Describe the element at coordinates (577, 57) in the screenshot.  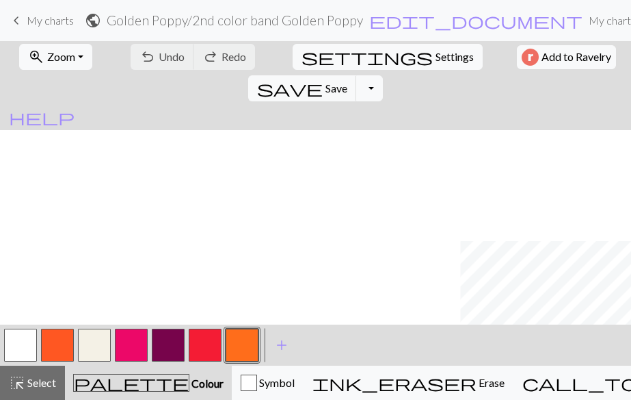
I see `span: Add to Ravelry` at that location.